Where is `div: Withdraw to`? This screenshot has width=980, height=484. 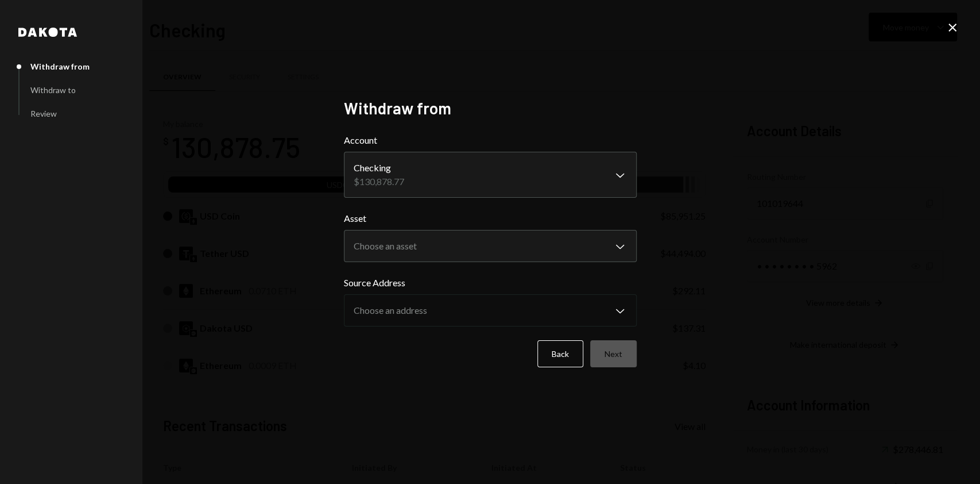
div: Withdraw to is located at coordinates (53, 90).